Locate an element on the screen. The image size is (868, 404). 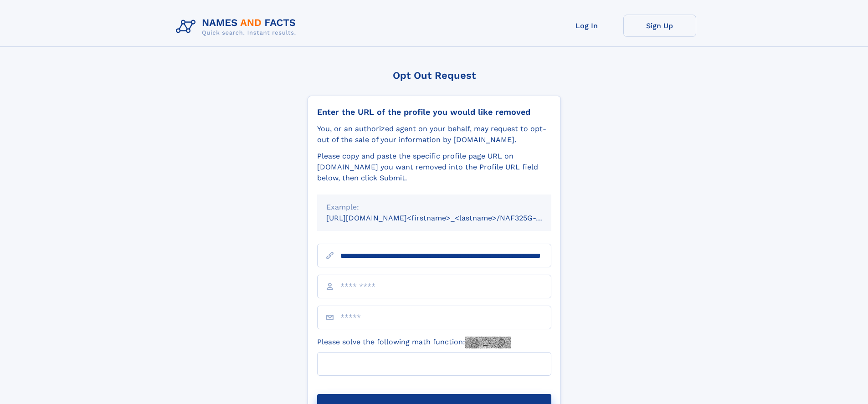
img: Logo Names and Facts is located at coordinates (238, 27).